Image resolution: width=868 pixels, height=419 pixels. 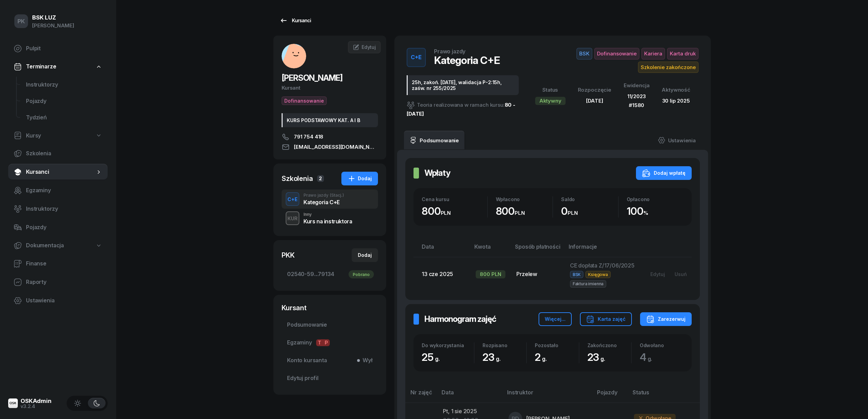 What do you see at coordinates (666, 319) in the screenshot?
I see `button: Zarezerwuj` at bounding box center [666, 319].